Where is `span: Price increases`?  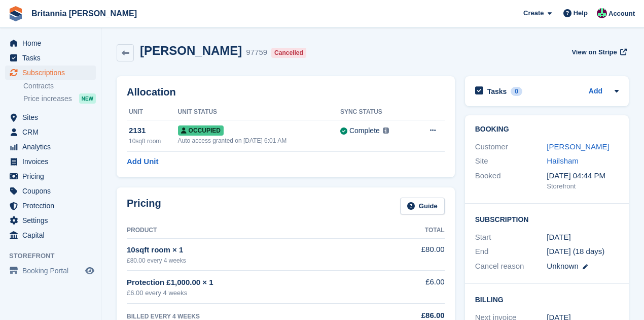 span: Price increases is located at coordinates (48, 98).